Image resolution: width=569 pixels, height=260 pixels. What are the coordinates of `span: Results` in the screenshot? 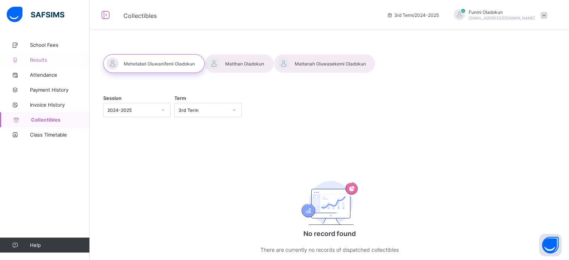 It's located at (60, 60).